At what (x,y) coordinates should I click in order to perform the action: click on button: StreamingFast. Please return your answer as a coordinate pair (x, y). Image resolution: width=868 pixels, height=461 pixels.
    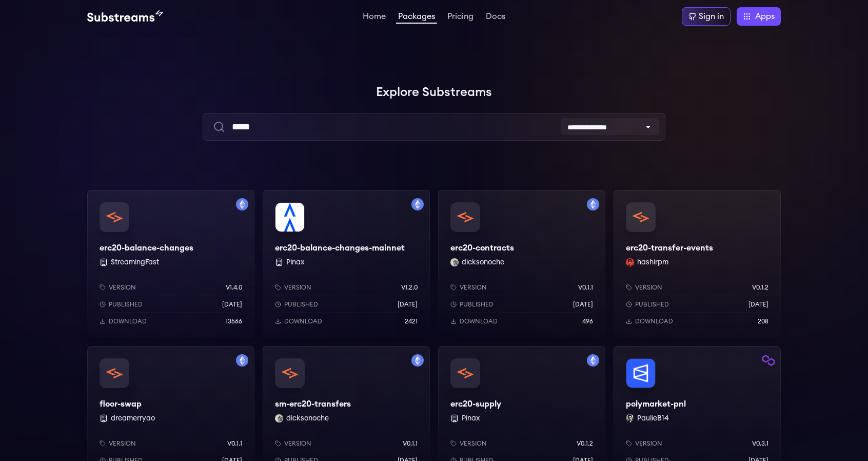
    Looking at the image, I should click on (135, 262).